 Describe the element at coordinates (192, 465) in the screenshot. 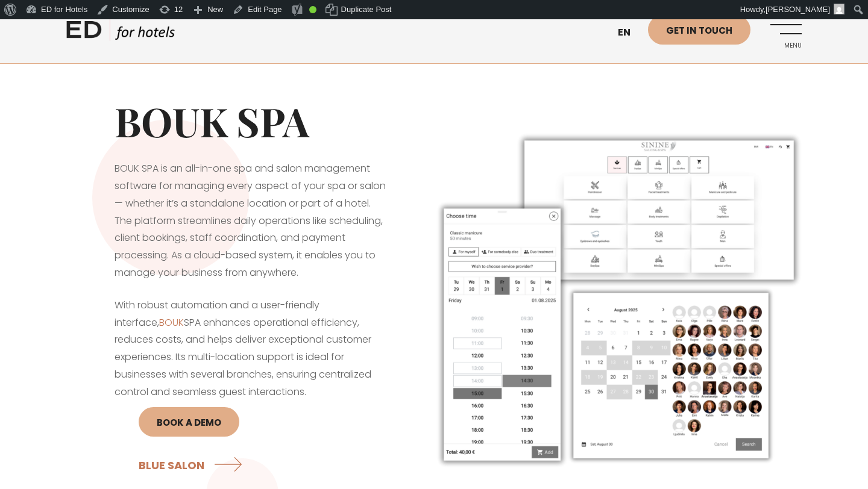

I see `a: BLUE SALON` at that location.